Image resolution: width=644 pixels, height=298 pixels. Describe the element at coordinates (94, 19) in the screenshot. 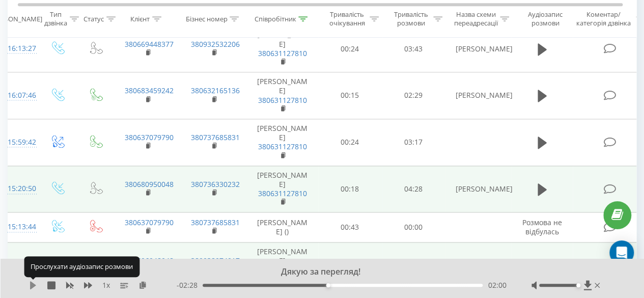

I see `div: Статус` at that location.